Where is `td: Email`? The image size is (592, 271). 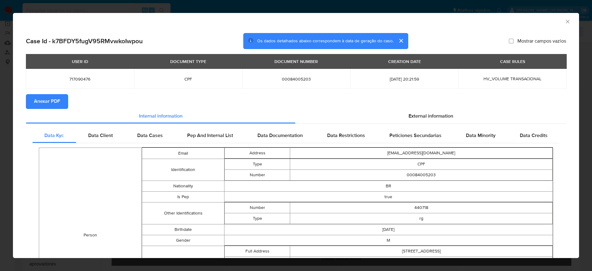 td: Email is located at coordinates (183, 153).